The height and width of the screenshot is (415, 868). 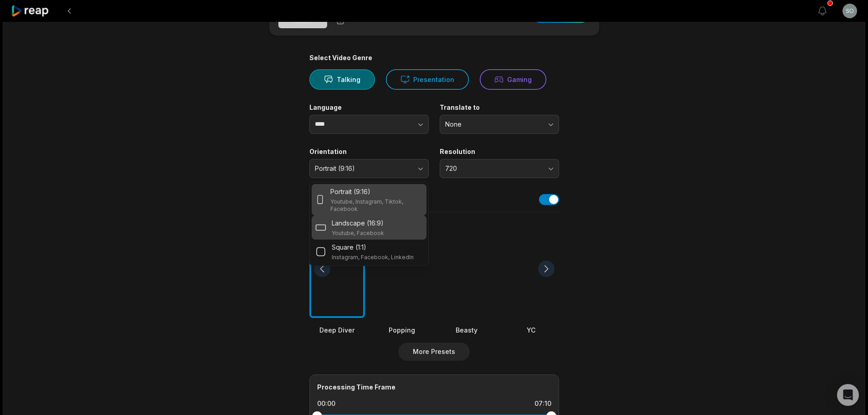 What do you see at coordinates (349, 247) in the screenshot?
I see `p: Square (1:1)` at bounding box center [349, 247].